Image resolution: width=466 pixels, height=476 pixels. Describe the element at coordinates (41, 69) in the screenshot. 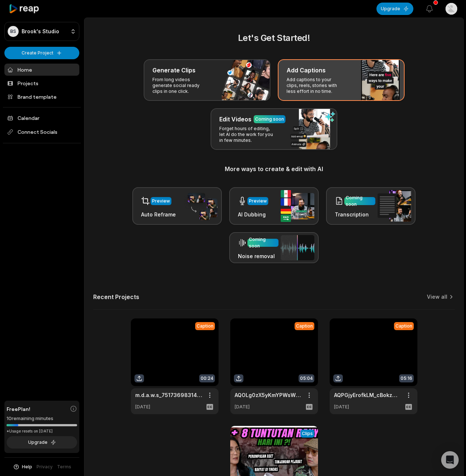

I see `a: Home` at that location.